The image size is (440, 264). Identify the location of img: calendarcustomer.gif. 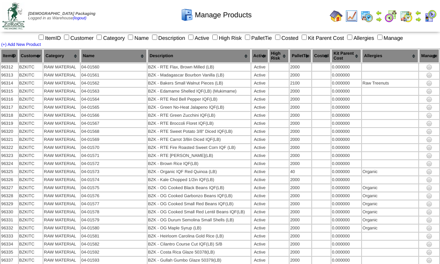
(431, 16).